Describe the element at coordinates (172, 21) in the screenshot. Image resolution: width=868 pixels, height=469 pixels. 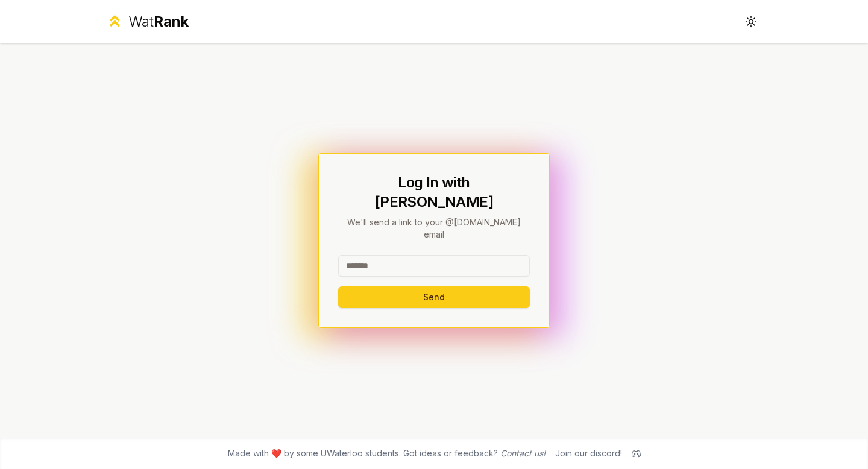
I see `span: Rank` at that location.